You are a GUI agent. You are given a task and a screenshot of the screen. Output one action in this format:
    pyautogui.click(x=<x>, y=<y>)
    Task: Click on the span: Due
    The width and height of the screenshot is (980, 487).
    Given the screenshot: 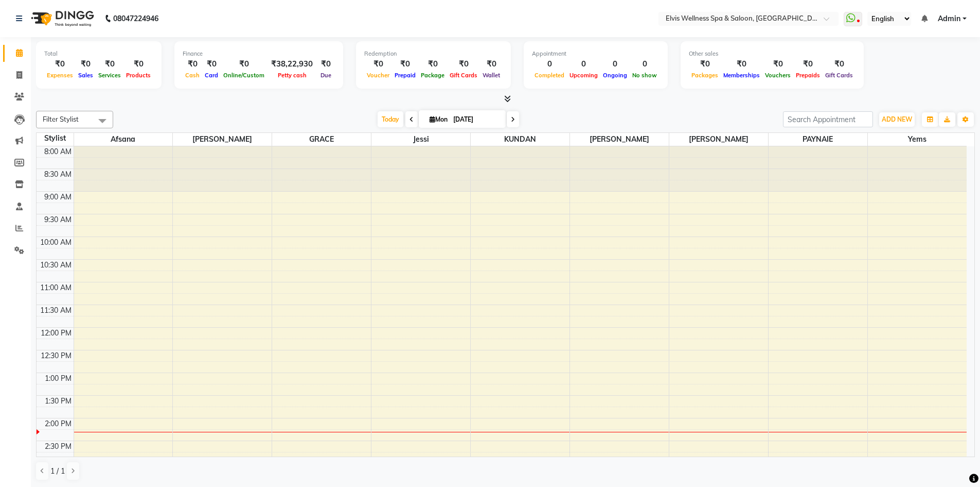 What is the action you would take?
    pyautogui.click(x=325, y=75)
    